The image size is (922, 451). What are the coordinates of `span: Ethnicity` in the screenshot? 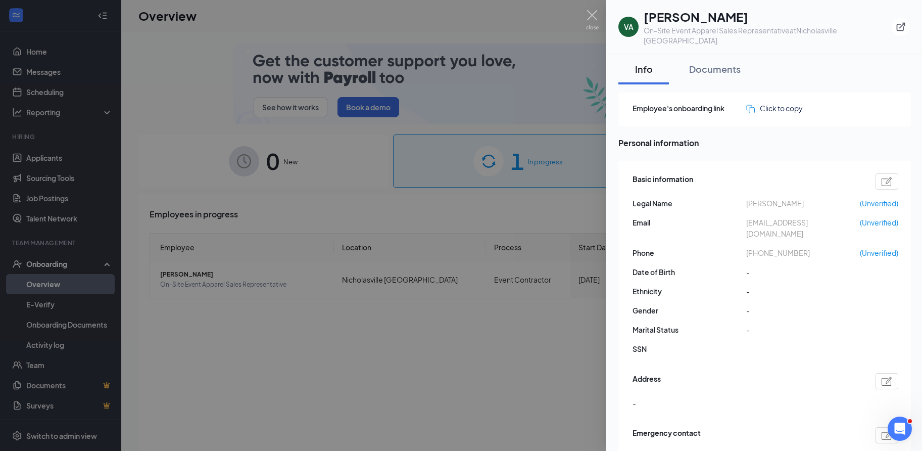 It's located at (689, 291).